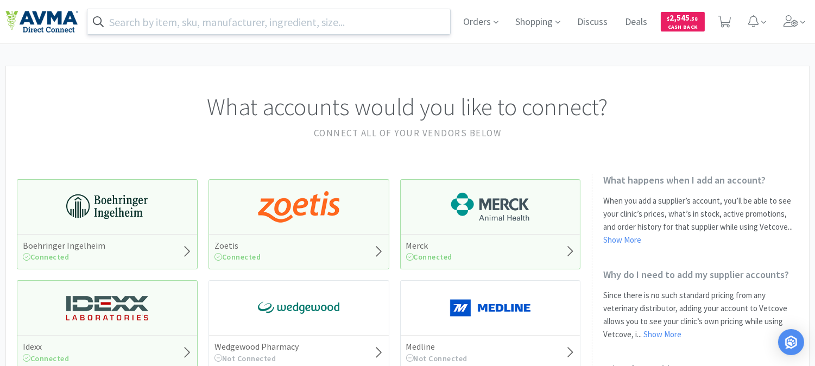 The image size is (815, 366). What do you see at coordinates (490, 207) in the screenshot?
I see `img: 6d7abf38e3b8462597f4a2f88dede81e_176.png` at bounding box center [490, 207].